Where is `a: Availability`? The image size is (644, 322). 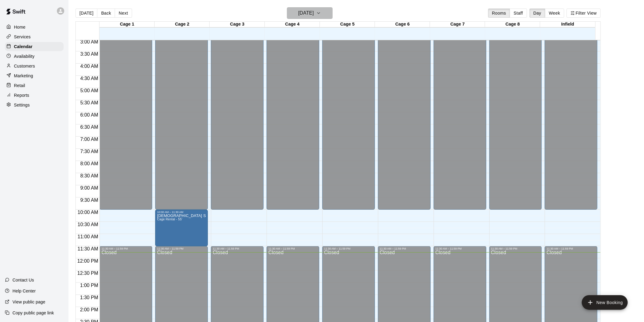
a: Availability is located at coordinates (34, 56).